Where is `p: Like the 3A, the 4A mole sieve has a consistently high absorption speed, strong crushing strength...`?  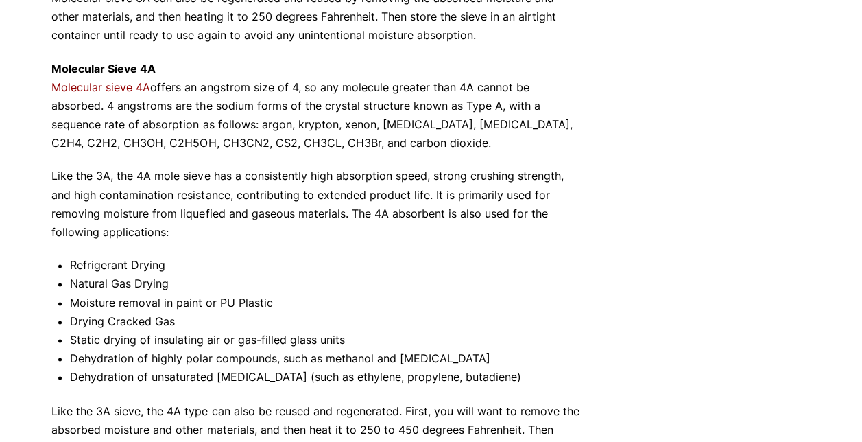 p: Like the 3A, the 4A mole sieve has a consistently high absorption speed, strong crushing strength... is located at coordinates (315, 204).